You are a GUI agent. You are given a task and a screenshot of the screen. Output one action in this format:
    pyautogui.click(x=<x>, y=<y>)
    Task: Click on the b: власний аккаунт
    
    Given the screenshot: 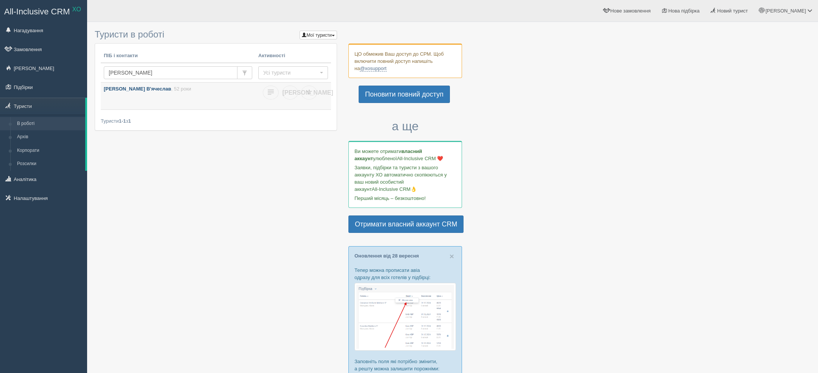 What is the action you would take?
    pyautogui.click(x=388, y=155)
    